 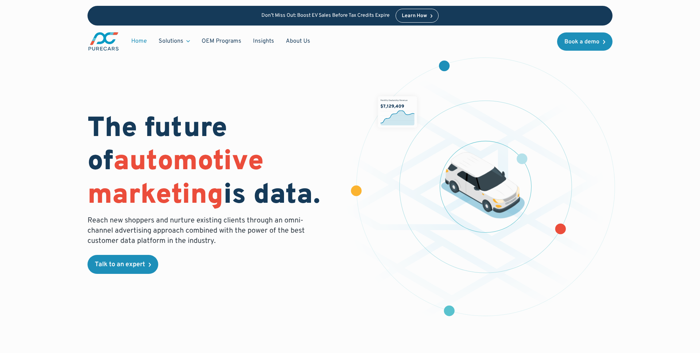 I want to click on h1: The future of is data., so click(x=214, y=163).